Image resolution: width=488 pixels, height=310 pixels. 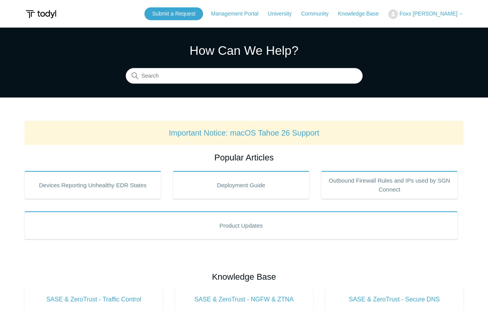 I want to click on h2: Popular Articles, so click(x=244, y=157).